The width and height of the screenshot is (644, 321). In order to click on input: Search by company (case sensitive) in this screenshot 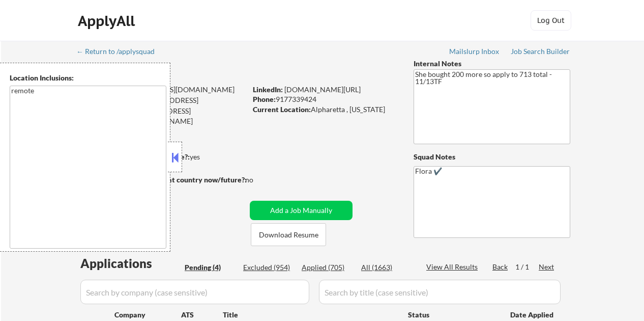, I will do `click(195, 292)`.